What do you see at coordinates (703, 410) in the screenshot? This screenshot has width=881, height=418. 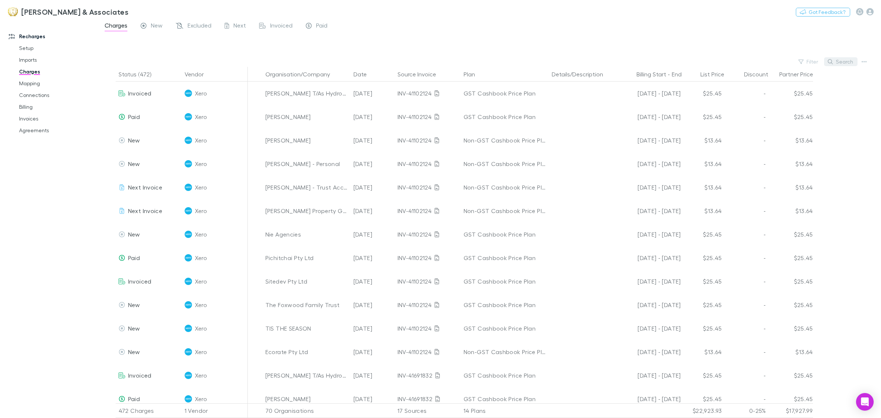 I see `div: $22,923.93` at bounding box center [703, 410].